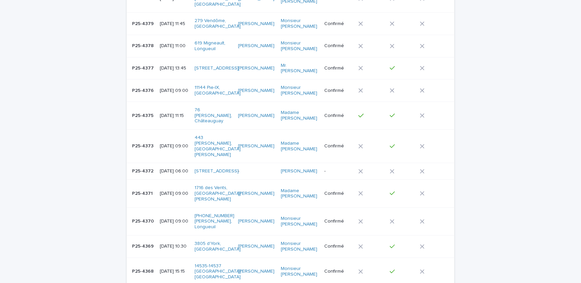 The height and width of the screenshot is (283, 581). Describe the element at coordinates (144, 221) in the screenshot. I see `p: P25-4370` at that location.